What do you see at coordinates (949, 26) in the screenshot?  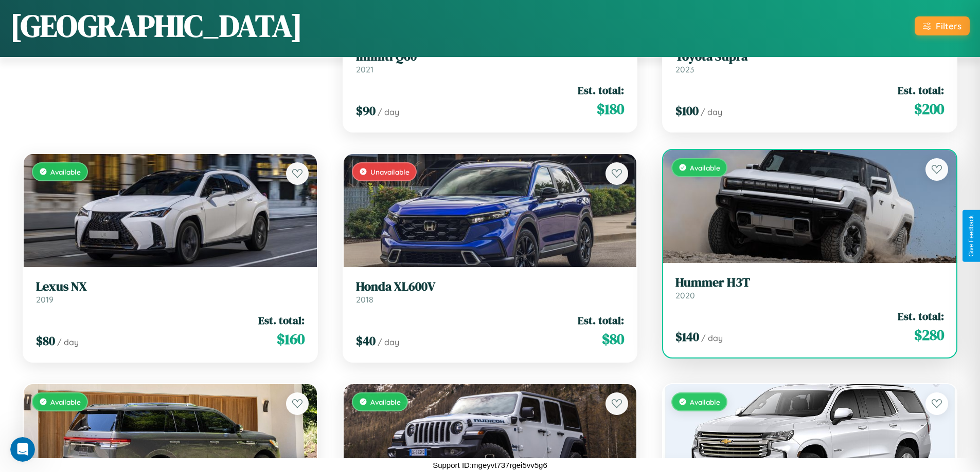 I see `div: Filters` at bounding box center [949, 26].